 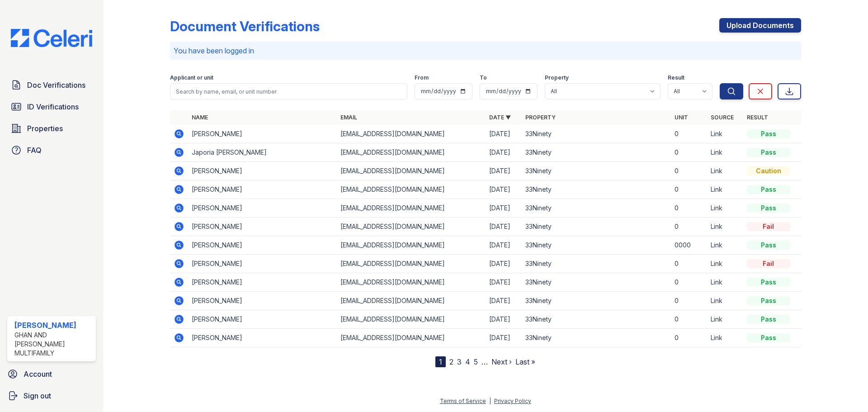 I want to click on p: You have been logged in, so click(x=485, y=51).